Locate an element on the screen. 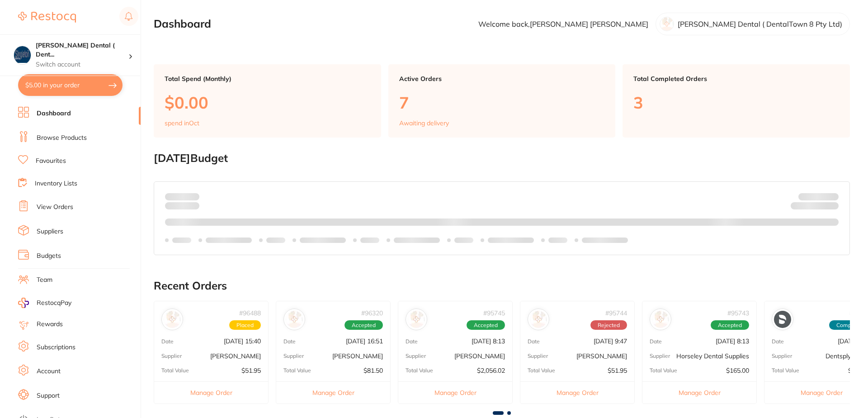 The height and width of the screenshot is (418, 868). p: # 95745 is located at coordinates (494, 313).